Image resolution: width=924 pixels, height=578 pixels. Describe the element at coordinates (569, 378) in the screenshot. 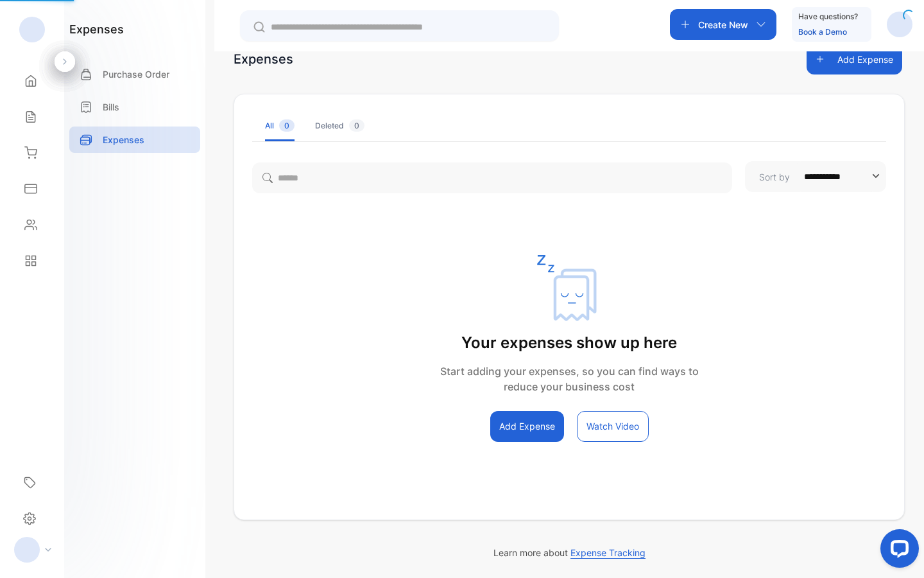

I see `p: Start adding your expenses, so you can find ways to reduce your business cost` at that location.